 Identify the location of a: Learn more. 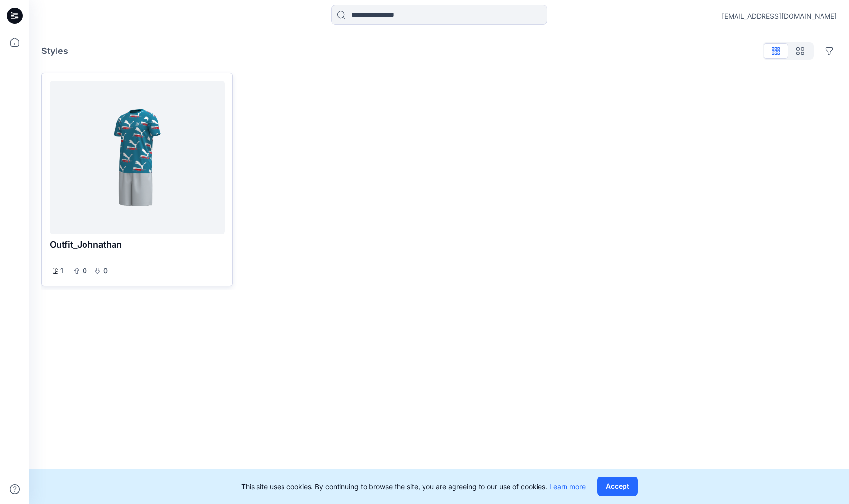
(567, 487).